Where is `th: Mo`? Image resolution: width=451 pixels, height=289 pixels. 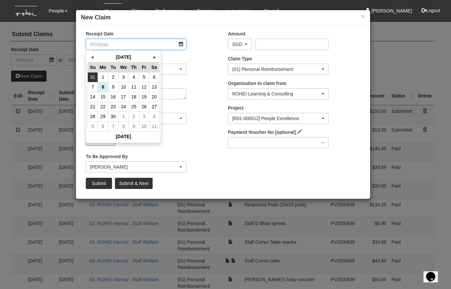 th: Mo is located at coordinates (103, 67).